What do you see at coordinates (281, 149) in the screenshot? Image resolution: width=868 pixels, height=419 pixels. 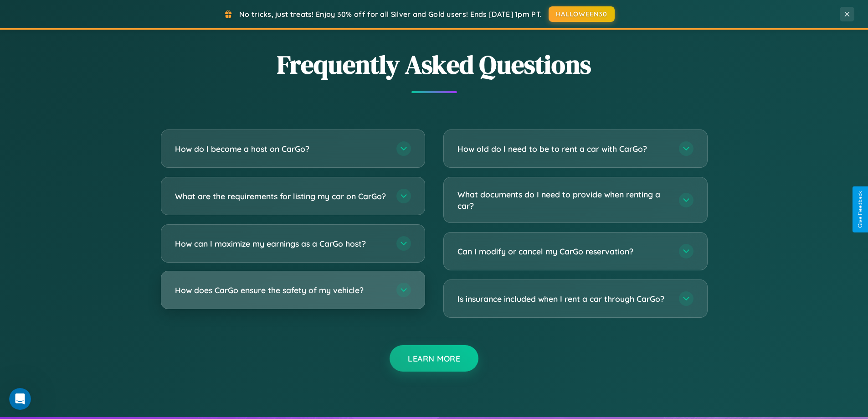 I see `h3: How do I become a host on CarGo?` at bounding box center [281, 149].